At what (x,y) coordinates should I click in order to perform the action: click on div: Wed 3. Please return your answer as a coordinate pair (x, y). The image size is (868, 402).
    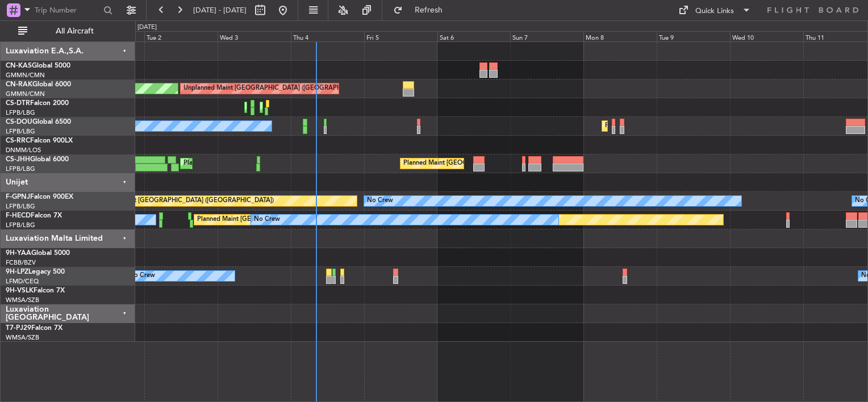
    Looking at the image, I should click on (254, 36).